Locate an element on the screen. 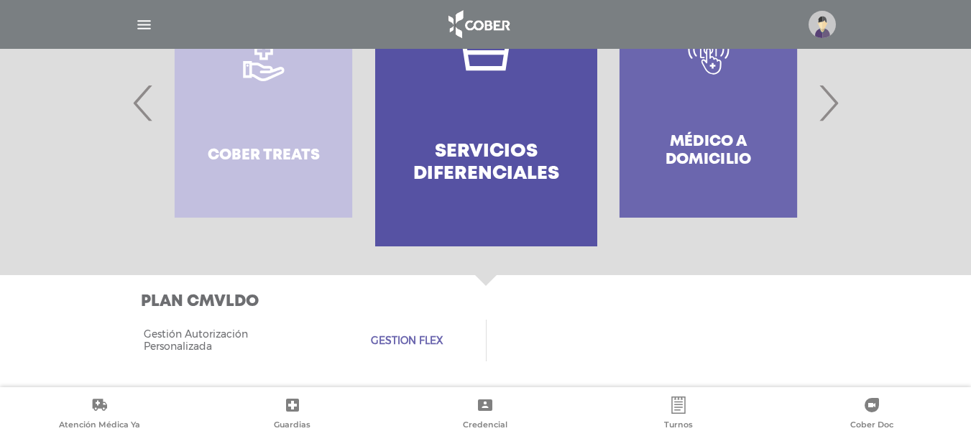 This screenshot has height=436, width=971. a: Guardias is located at coordinates (292, 415).